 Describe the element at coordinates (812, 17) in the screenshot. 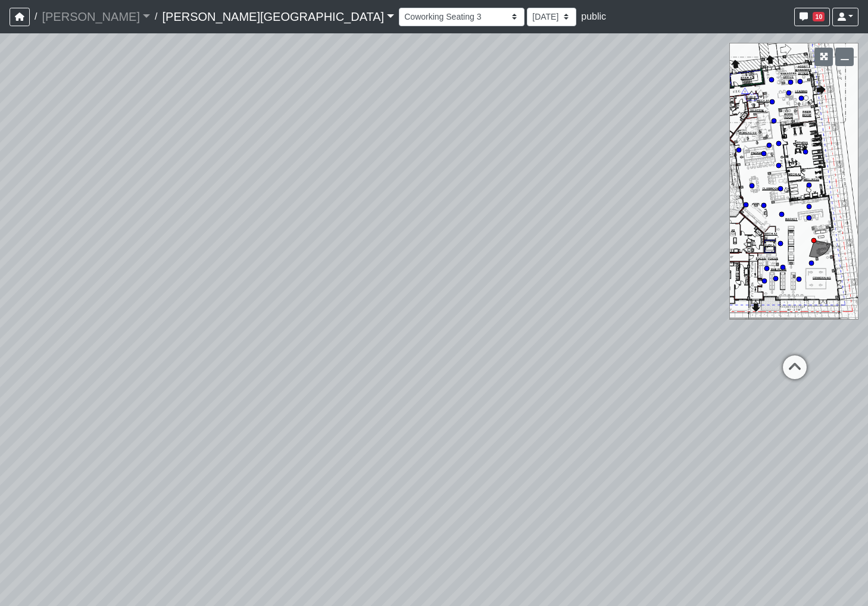

I see `button: 10` at that location.